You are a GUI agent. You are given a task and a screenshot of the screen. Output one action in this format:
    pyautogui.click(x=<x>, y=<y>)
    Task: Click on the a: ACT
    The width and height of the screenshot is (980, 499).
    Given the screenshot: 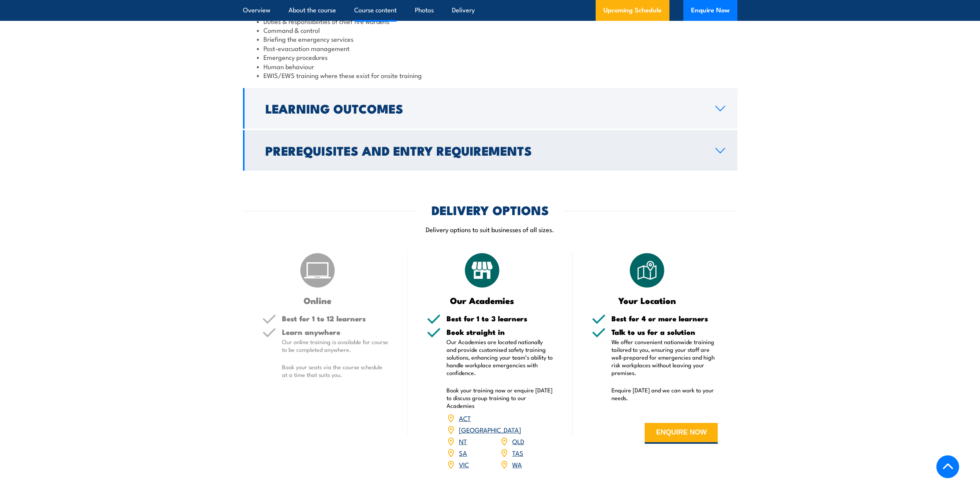 What is the action you would take?
    pyautogui.click(x=465, y=418)
    